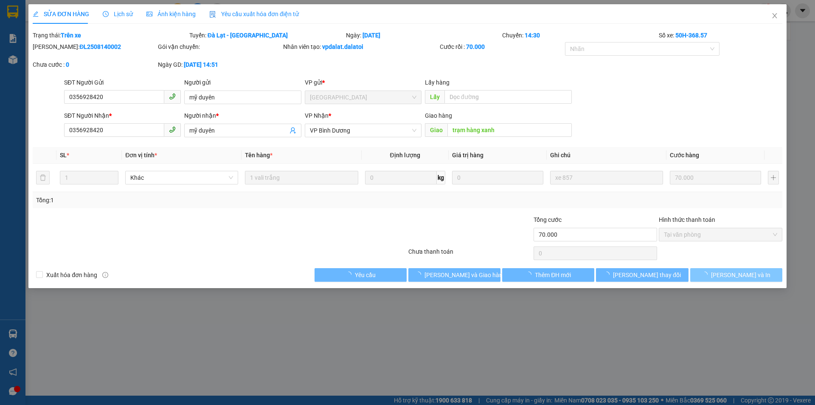 The image size is (815, 405). What do you see at coordinates (502, 47) in the screenshot?
I see `div: Cước rồi :` at bounding box center [502, 47].